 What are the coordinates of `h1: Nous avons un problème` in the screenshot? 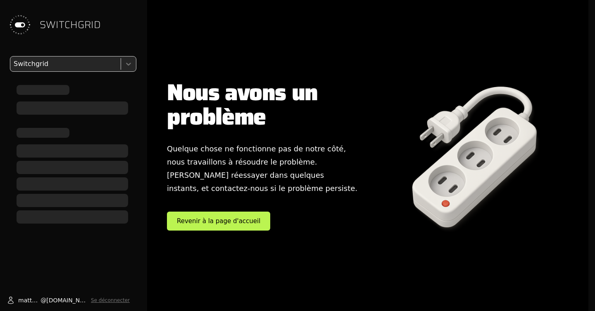 It's located at (262, 105).